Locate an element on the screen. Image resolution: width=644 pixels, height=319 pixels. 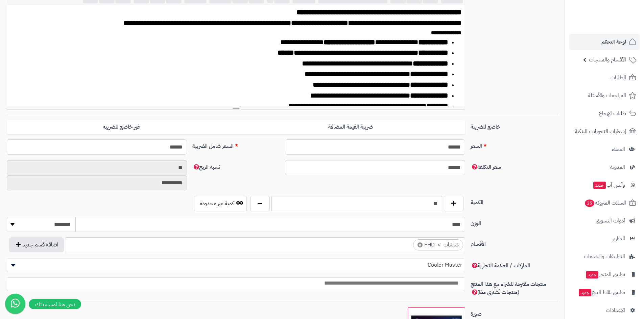
span: 25 is located at coordinates (589, 203).